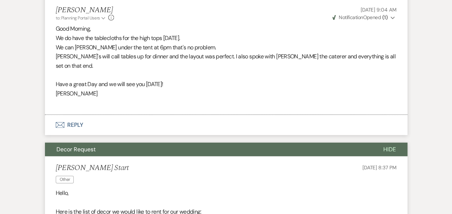  What do you see at coordinates (76, 149) in the screenshot?
I see `span: Decor Request` at bounding box center [76, 149].